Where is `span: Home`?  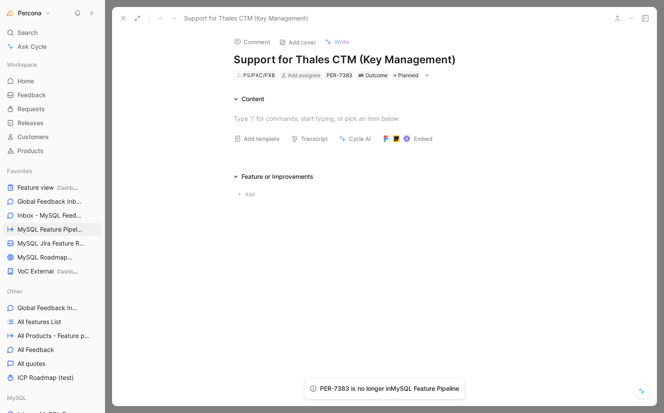 span: Home is located at coordinates (26, 81).